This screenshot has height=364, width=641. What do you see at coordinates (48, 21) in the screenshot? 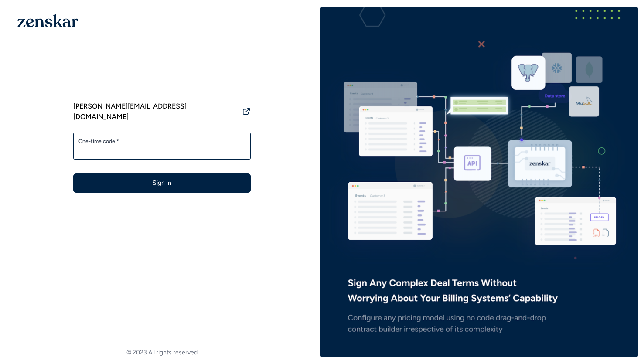
I see `img: 1OGAJ2xQqyY4LXKgY66KYq0eOWRCkrZdAb3gUhuVAqdWPZE9SRJmCz+oDMSn4zDLXe31Ii730ItAGKgCKgCCgCikA4Av8PJUP...` at bounding box center [48, 21].